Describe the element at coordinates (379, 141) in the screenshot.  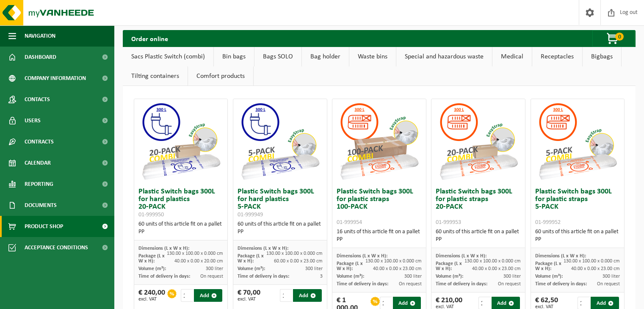
I see `img: 01-999954` at that location.